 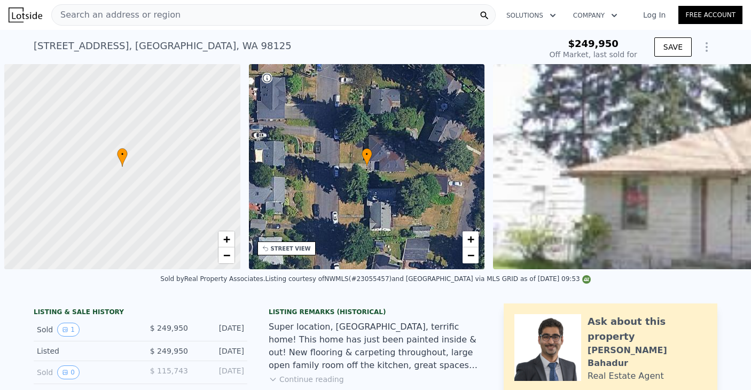 I want to click on span: $249,950, so click(x=593, y=43).